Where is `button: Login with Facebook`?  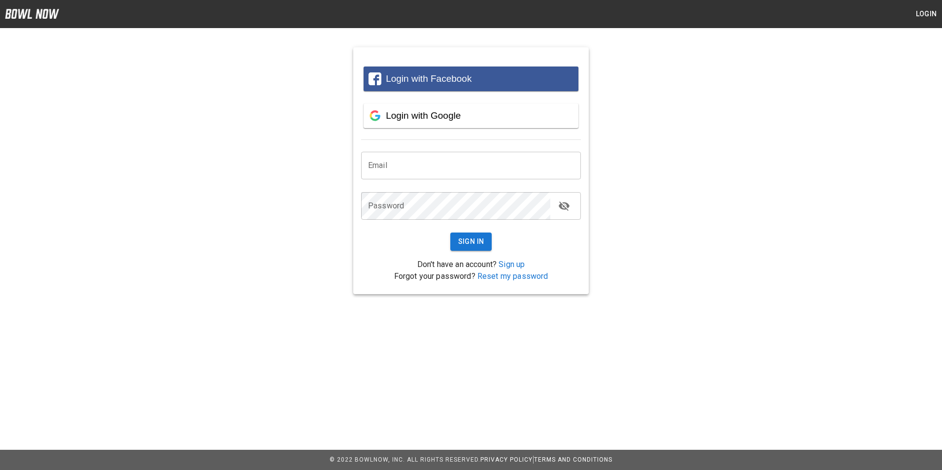 button: Login with Facebook is located at coordinates (471, 79).